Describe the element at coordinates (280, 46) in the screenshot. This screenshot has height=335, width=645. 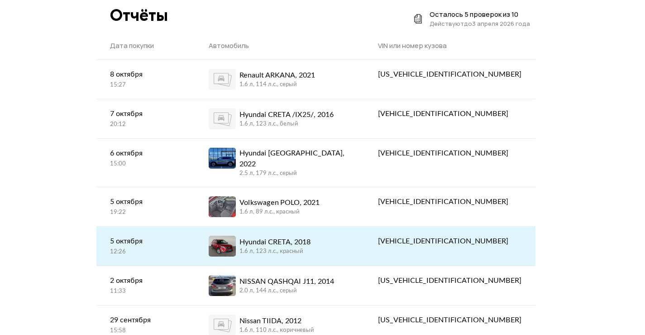
I see `div: Автомобиль` at that location.